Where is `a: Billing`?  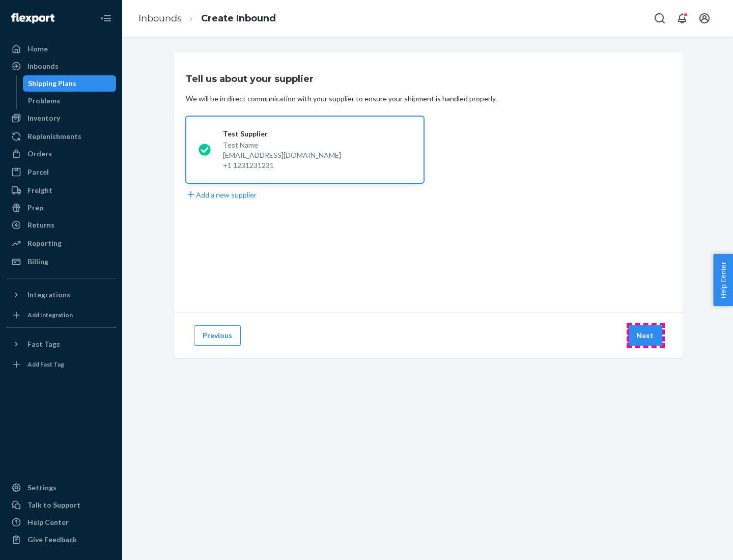 a: Billing is located at coordinates (61, 261).